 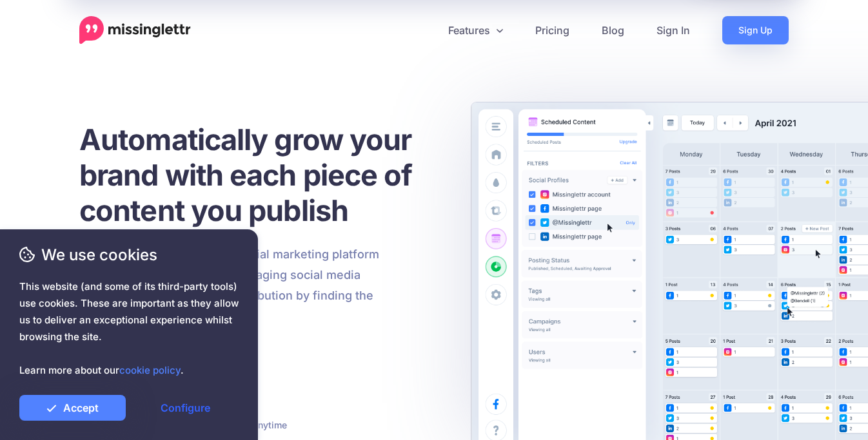 What do you see at coordinates (261, 174) in the screenshot?
I see `h1: Automatically grow your brand with each piece of content you publish` at bounding box center [261, 174].